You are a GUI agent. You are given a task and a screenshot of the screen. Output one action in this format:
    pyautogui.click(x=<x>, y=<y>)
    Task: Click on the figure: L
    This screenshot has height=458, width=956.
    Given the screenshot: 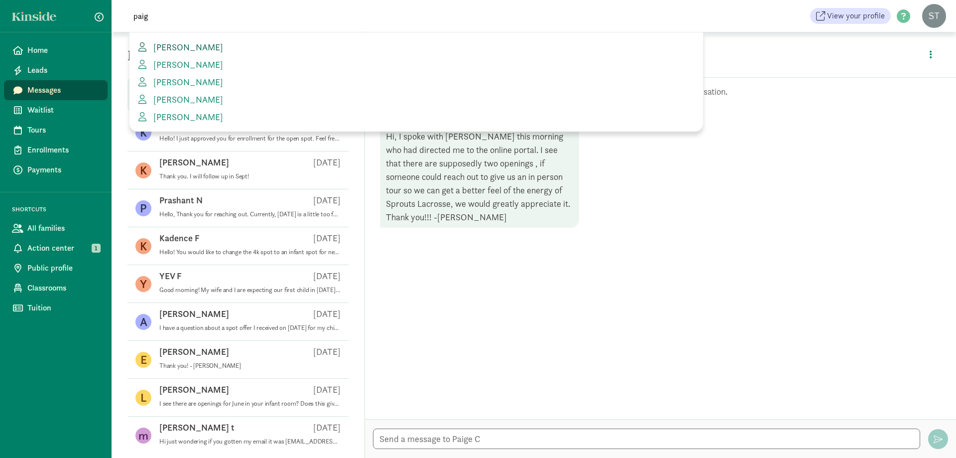 What is the action you would take?
    pyautogui.click(x=143, y=397)
    